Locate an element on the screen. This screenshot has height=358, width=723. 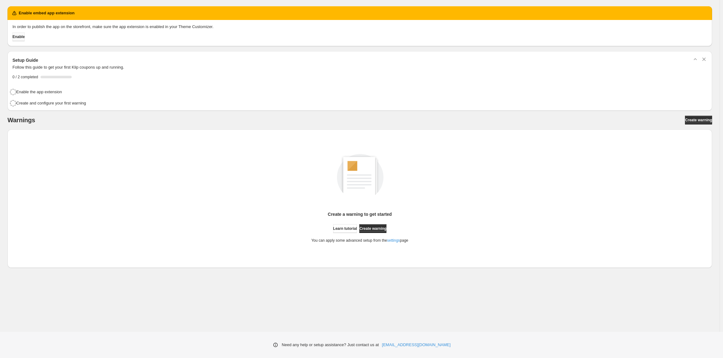
button: Enable is located at coordinates (18, 37).